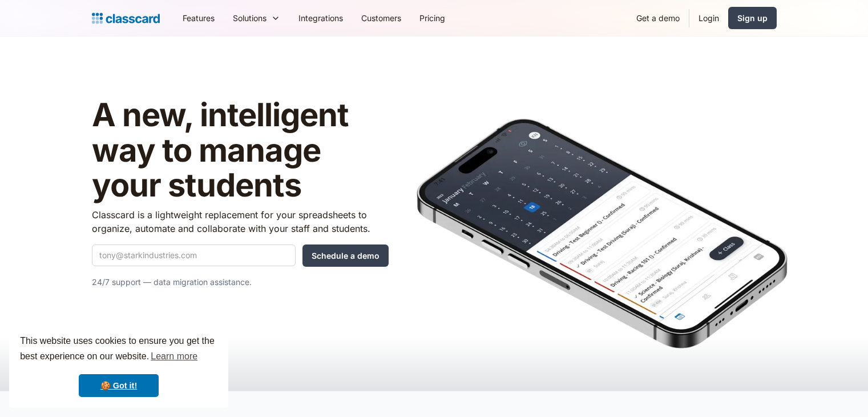 The image size is (868, 417). I want to click on a: Get a demo, so click(658, 17).